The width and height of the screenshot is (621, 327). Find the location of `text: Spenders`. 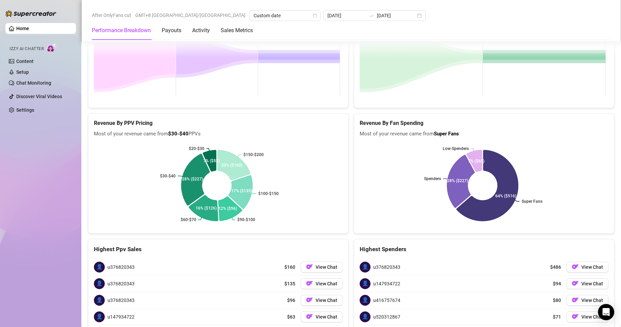

text: Spenders is located at coordinates (433, 179).